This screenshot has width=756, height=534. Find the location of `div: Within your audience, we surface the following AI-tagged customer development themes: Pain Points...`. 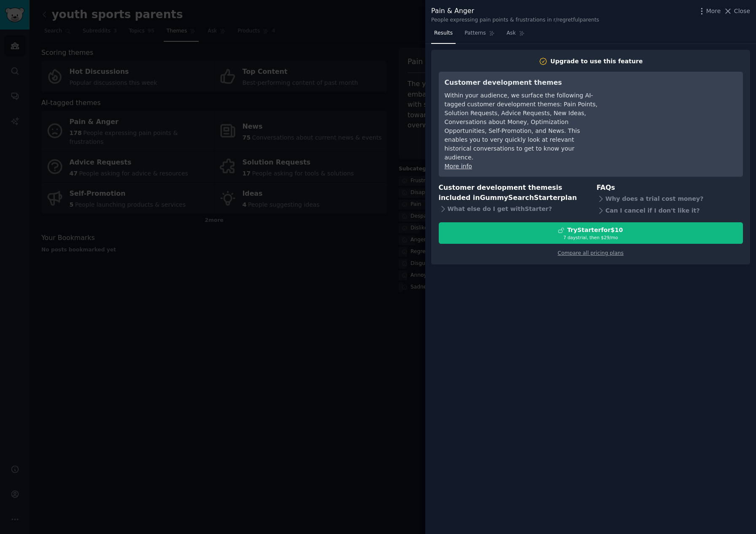

div: Within your audience, we surface the following AI-tagged customer development themes: Pain Points... is located at coordinates (522, 126).